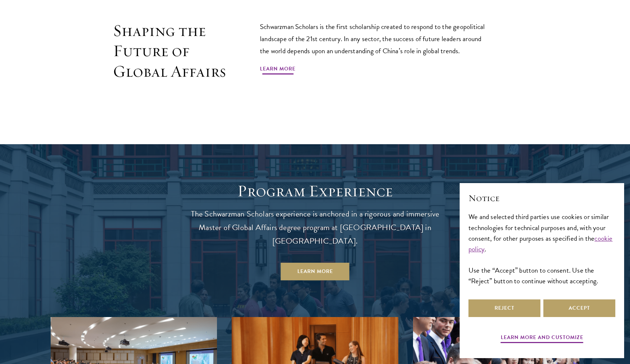 The width and height of the screenshot is (630, 364). What do you see at coordinates (579, 309) in the screenshot?
I see `button: Accept` at bounding box center [579, 309].